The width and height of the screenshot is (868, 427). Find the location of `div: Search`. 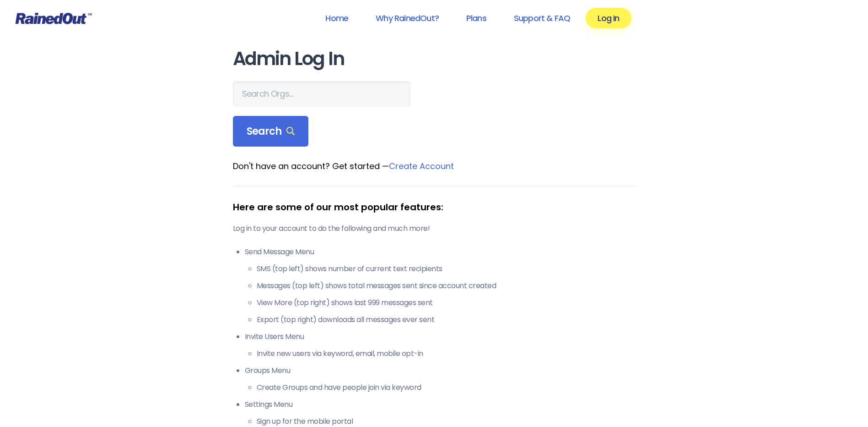

div: Search is located at coordinates (271, 131).